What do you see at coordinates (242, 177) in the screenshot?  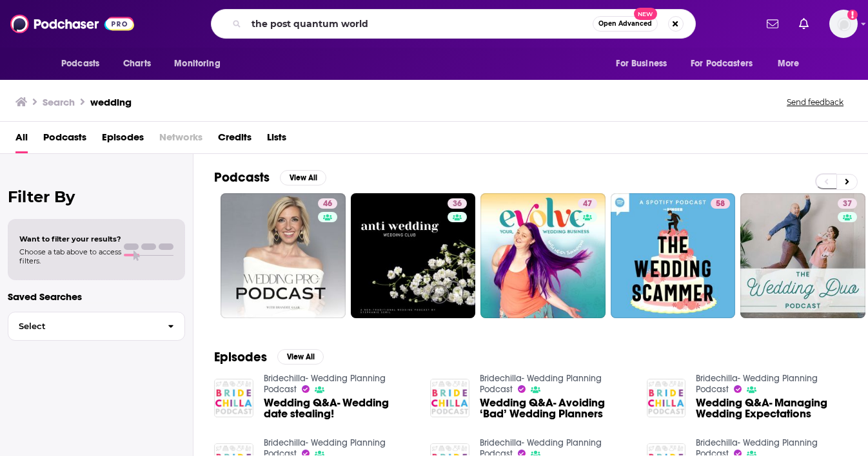 I see `h2: Podcasts` at bounding box center [242, 177].